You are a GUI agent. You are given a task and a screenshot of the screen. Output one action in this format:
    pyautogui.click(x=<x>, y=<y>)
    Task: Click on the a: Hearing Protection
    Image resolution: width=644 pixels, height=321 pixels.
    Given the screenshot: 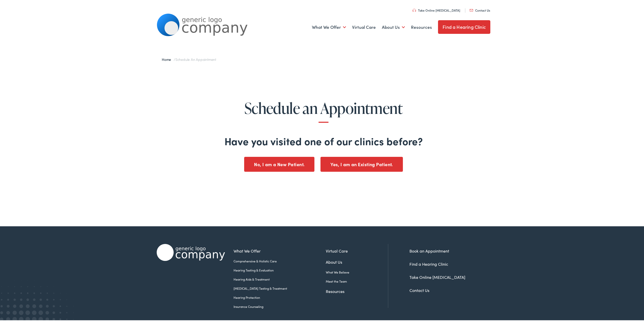 What is the action you would take?
    pyautogui.click(x=279, y=297)
    